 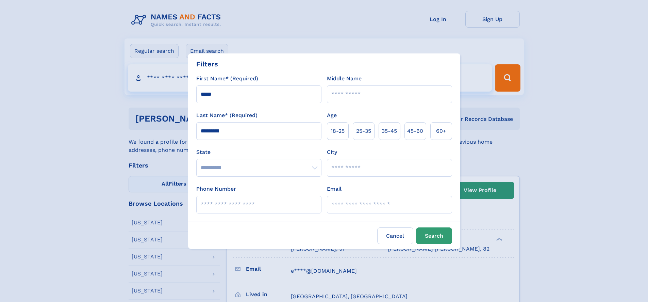 I want to click on label: Last Name* (Required), so click(x=227, y=115).